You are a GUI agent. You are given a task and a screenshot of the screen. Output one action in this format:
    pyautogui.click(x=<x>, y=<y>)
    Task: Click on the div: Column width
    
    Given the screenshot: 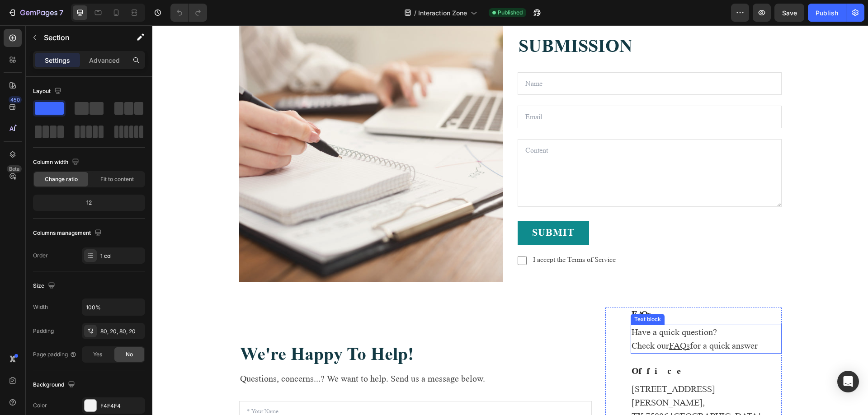 What is the action you would take?
    pyautogui.click(x=57, y=162)
    